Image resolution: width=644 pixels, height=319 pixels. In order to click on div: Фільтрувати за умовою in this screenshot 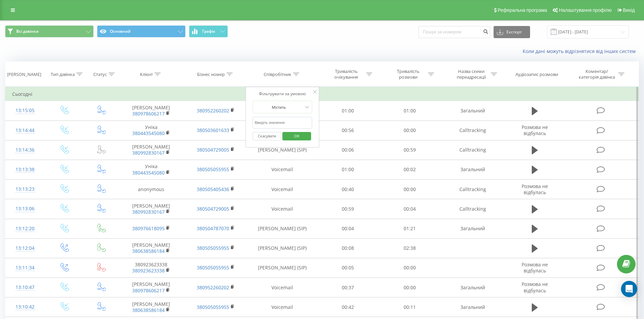, I will do `click(282, 94)`.